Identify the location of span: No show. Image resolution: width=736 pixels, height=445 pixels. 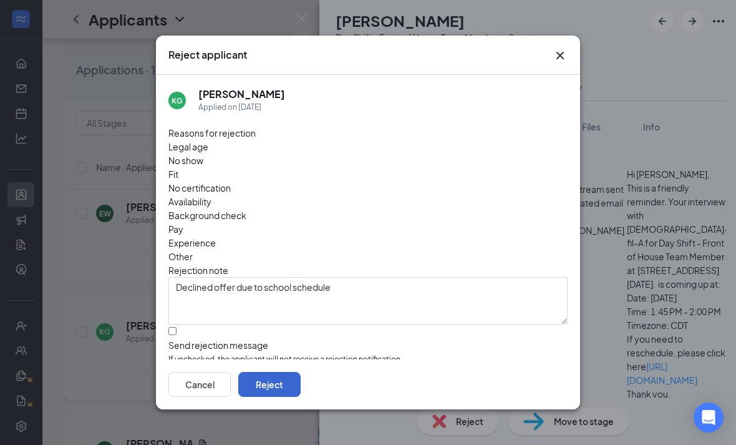
(186, 160).